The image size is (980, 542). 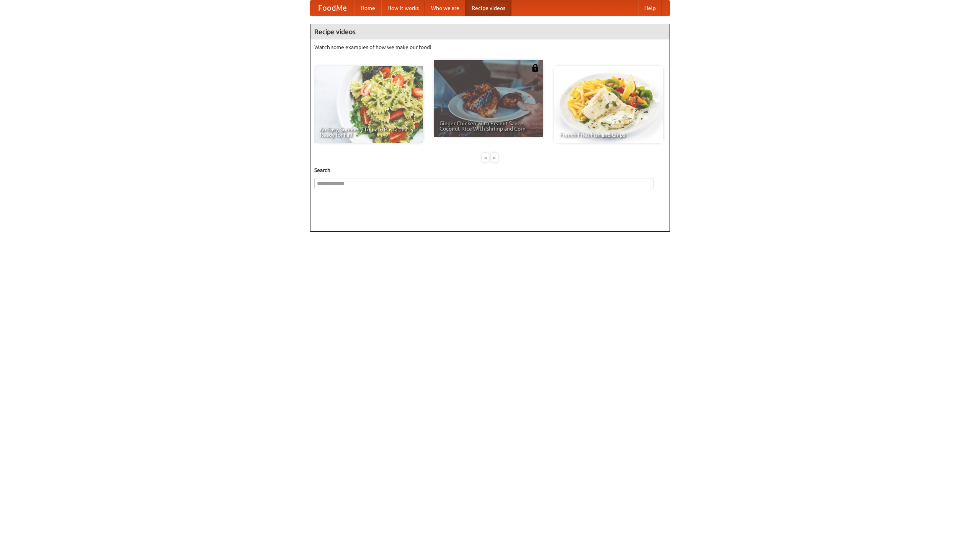 What do you see at coordinates (490, 32) in the screenshot?
I see `h4: Recipe videos` at bounding box center [490, 32].